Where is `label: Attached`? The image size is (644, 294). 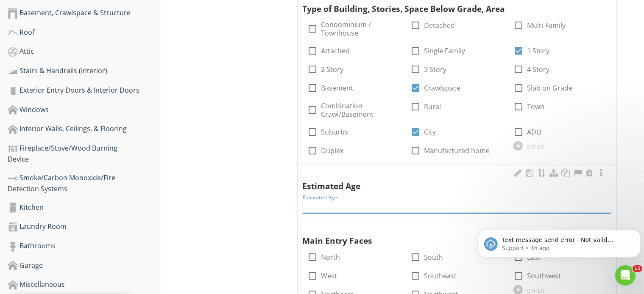
label: Attached is located at coordinates (335, 51).